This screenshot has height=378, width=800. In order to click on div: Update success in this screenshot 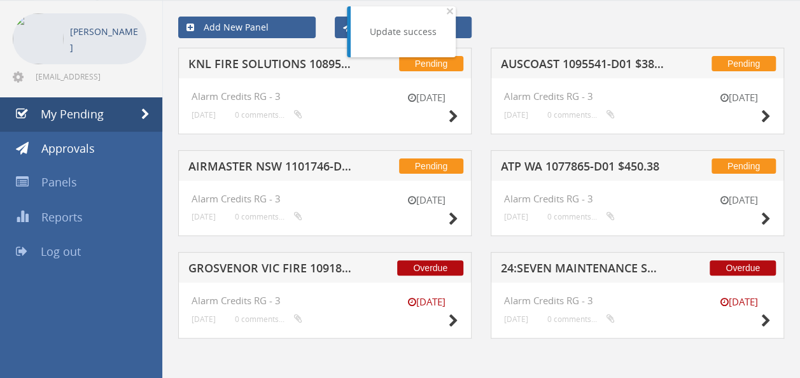, I will do `click(403, 32)`.